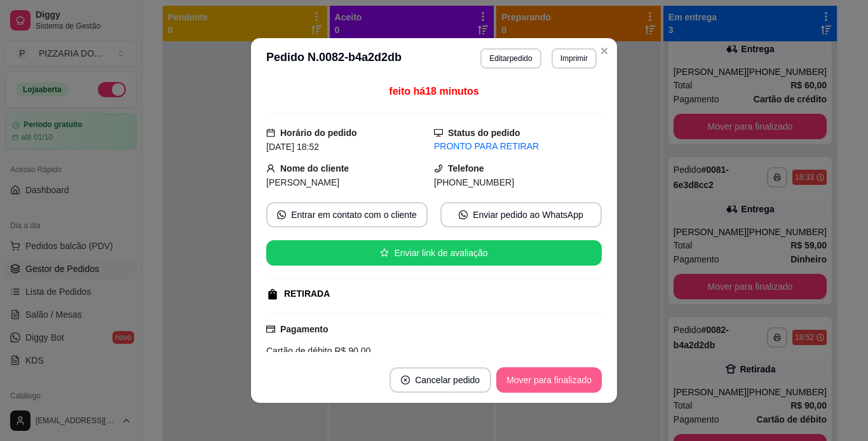 Image resolution: width=868 pixels, height=441 pixels. Describe the element at coordinates (604, 50) in the screenshot. I see `button: Close` at that location.